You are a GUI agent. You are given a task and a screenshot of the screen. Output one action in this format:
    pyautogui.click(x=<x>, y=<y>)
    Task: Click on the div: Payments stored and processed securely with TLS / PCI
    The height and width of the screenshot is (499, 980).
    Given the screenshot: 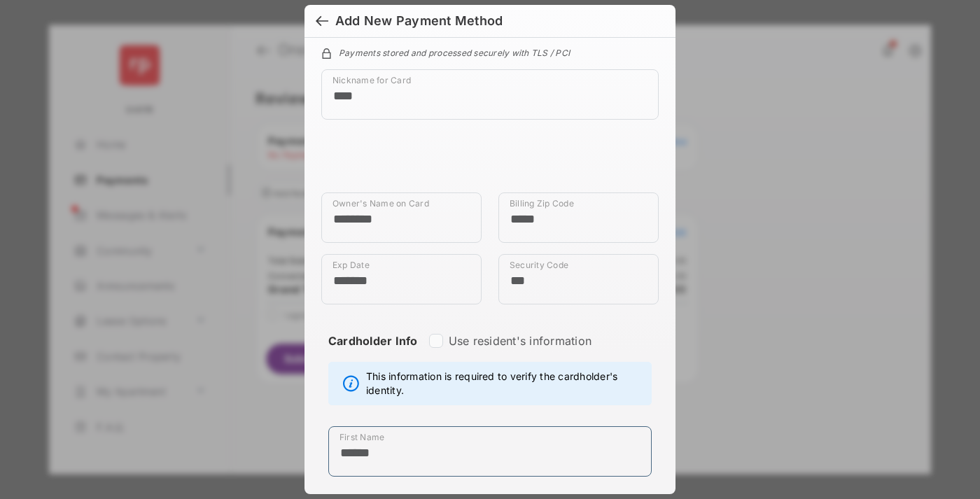 What is the action you would take?
    pyautogui.click(x=490, y=52)
    